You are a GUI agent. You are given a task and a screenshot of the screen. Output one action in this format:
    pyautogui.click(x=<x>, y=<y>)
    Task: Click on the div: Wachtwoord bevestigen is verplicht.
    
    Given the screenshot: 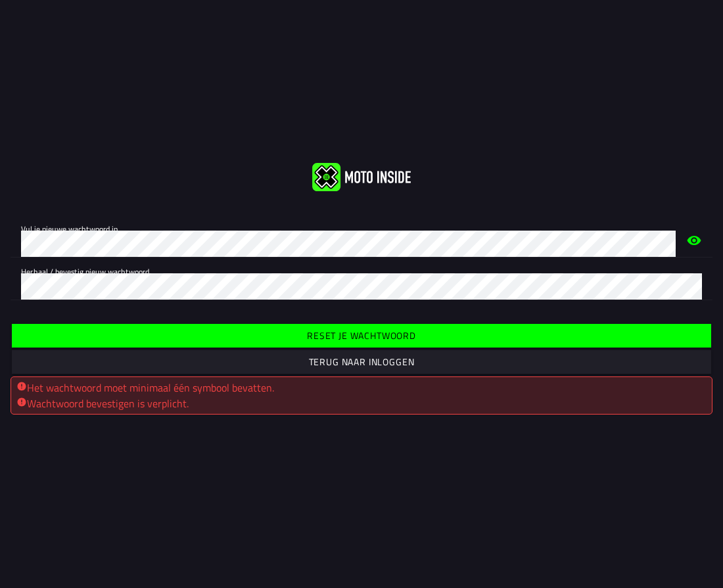 What is the action you would take?
    pyautogui.click(x=362, y=404)
    